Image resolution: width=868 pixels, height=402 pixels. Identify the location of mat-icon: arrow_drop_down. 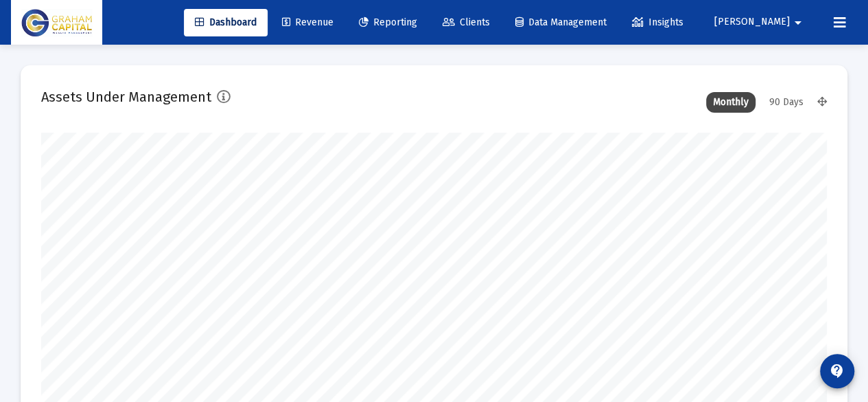
(798, 23).